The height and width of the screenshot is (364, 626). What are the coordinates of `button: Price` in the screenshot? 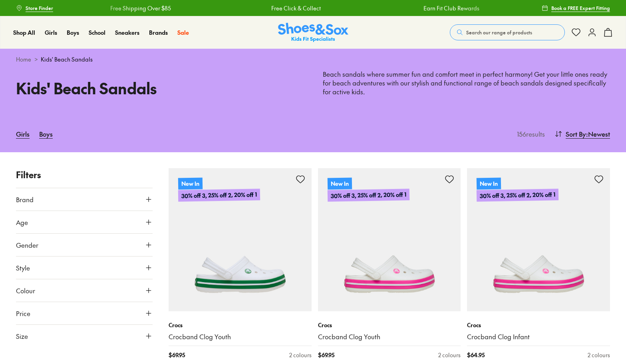 It's located at (85, 313).